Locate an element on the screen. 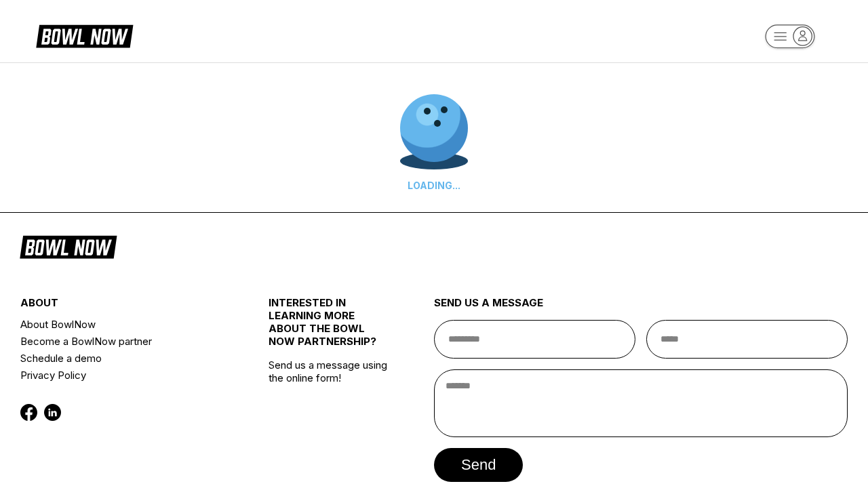 The width and height of the screenshot is (868, 488). div: send us a message is located at coordinates (641, 308).